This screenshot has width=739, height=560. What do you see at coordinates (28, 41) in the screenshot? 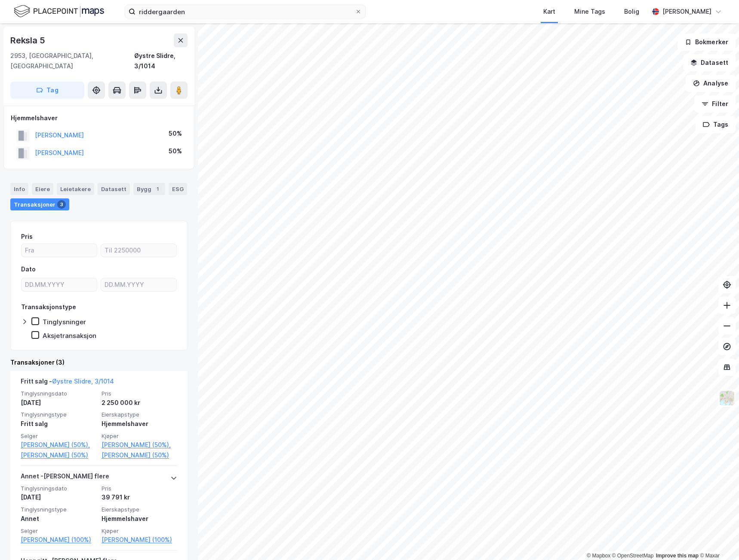
I see `div: Reksla 5` at bounding box center [28, 41].